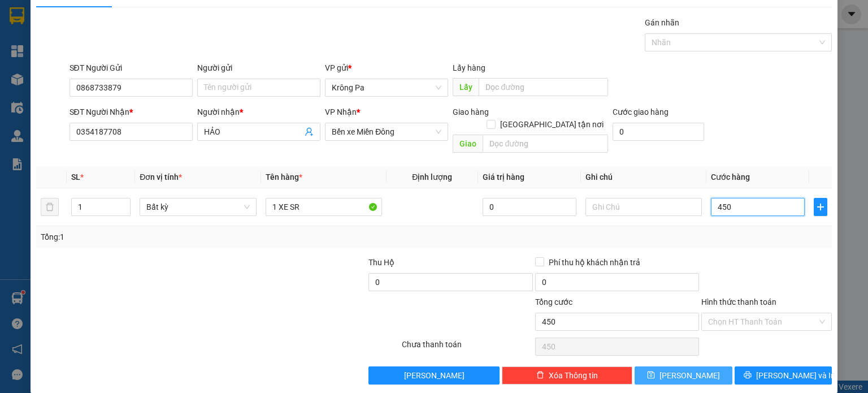 The height and width of the screenshot is (393, 868). Describe the element at coordinates (131, 68) in the screenshot. I see `div: SĐT Người Gửi` at that location.